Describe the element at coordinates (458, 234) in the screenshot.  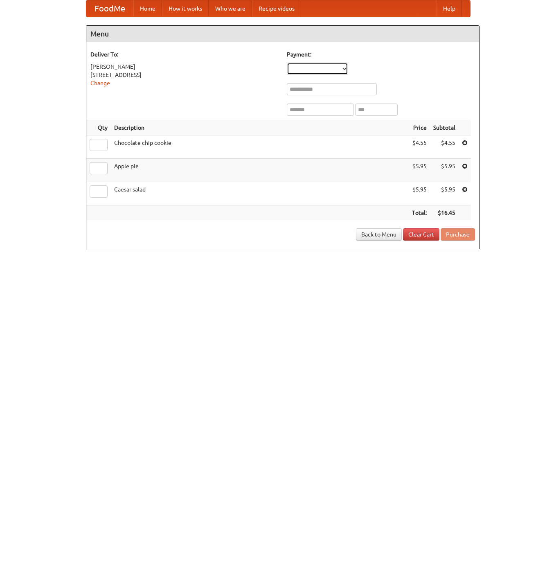
I see `button: Purchase` at that location.